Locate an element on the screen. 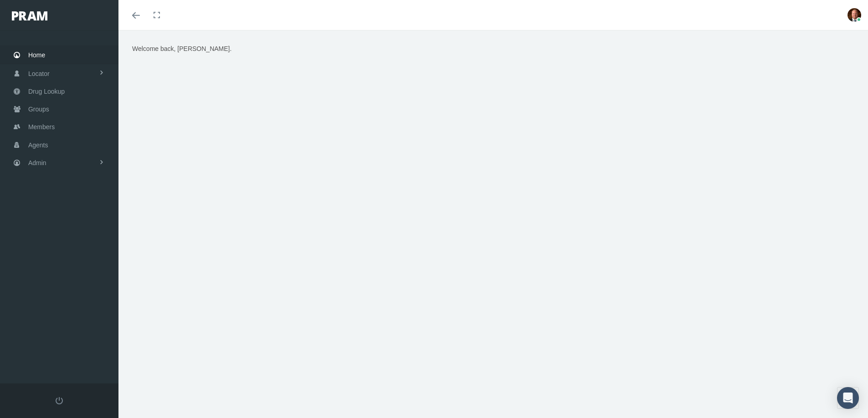 The width and height of the screenshot is (868, 418). img: S_Profile_Picture_693.jpg is located at coordinates (854, 15).